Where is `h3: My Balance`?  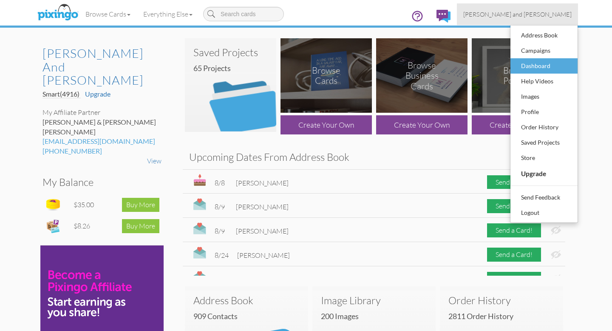
h3: My Balance is located at coordinates (99, 182).